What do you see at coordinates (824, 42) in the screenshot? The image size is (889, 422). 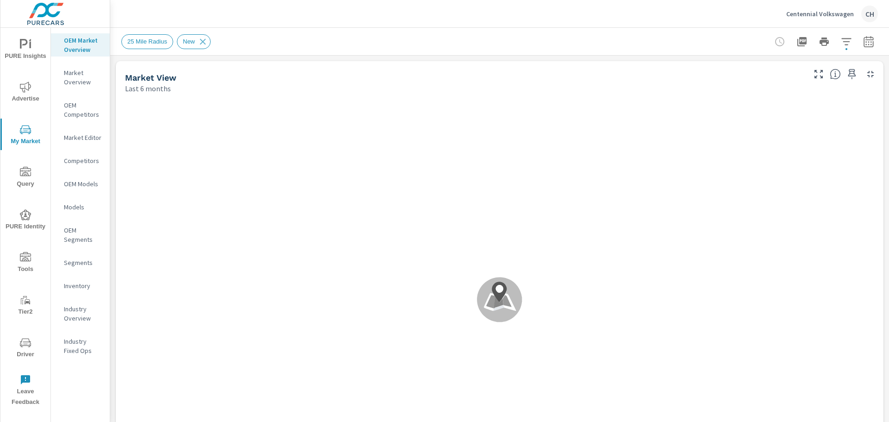 I see `button: Print Report` at bounding box center [824, 42].